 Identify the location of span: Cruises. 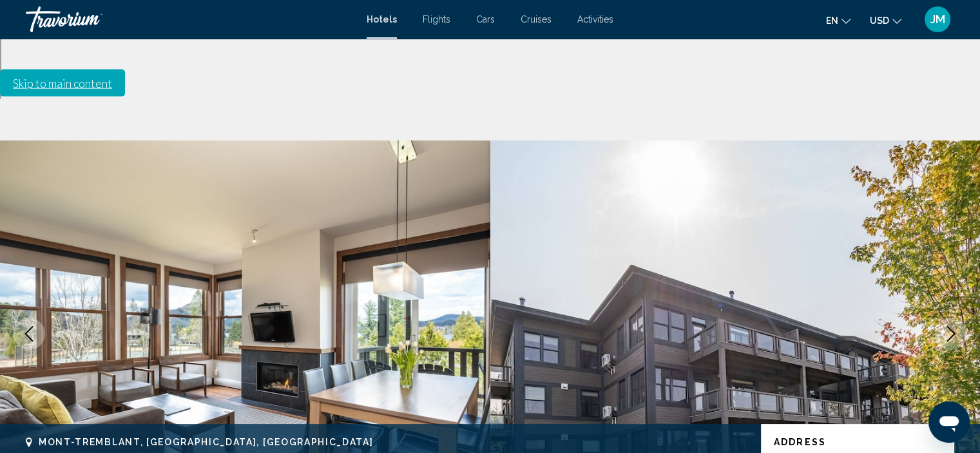
(536, 19).